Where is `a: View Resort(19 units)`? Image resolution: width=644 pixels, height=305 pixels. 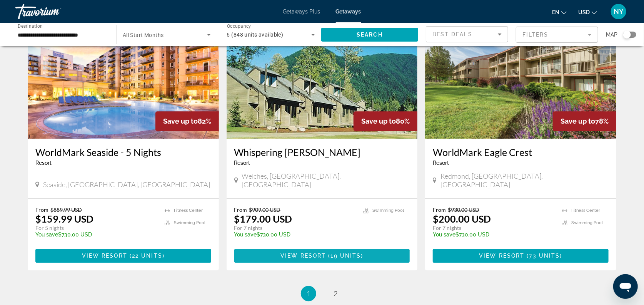
a: View Resort(19 units) is located at coordinates (322, 256).